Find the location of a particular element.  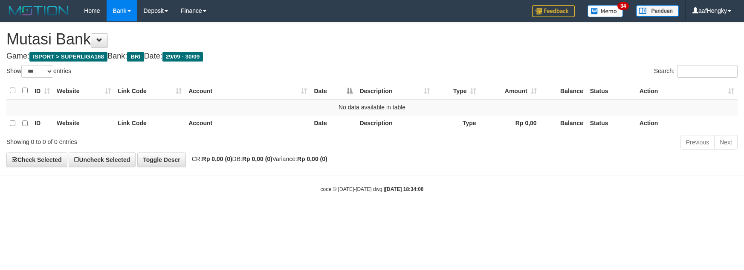

label: Show entries is located at coordinates (39, 71).